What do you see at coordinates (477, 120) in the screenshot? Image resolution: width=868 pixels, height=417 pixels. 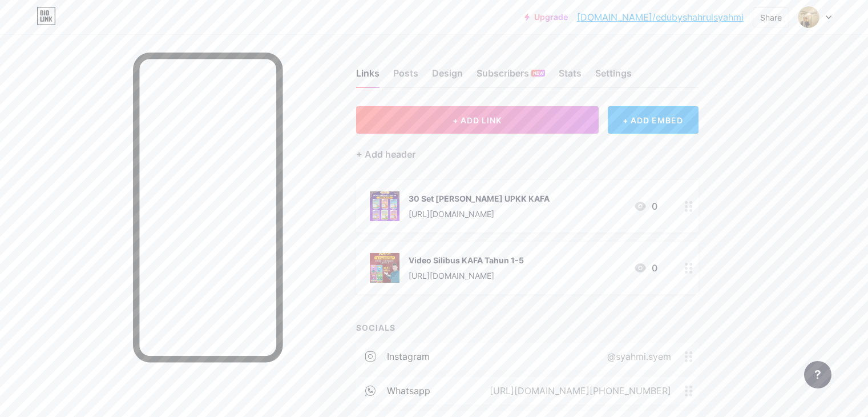 I see `span: + ADD LINK` at bounding box center [477, 120].